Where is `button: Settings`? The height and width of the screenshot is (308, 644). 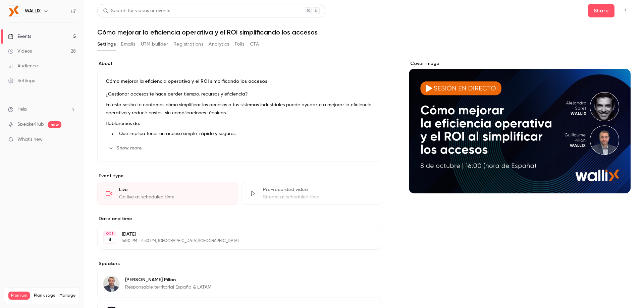
button: Settings is located at coordinates (106, 44).